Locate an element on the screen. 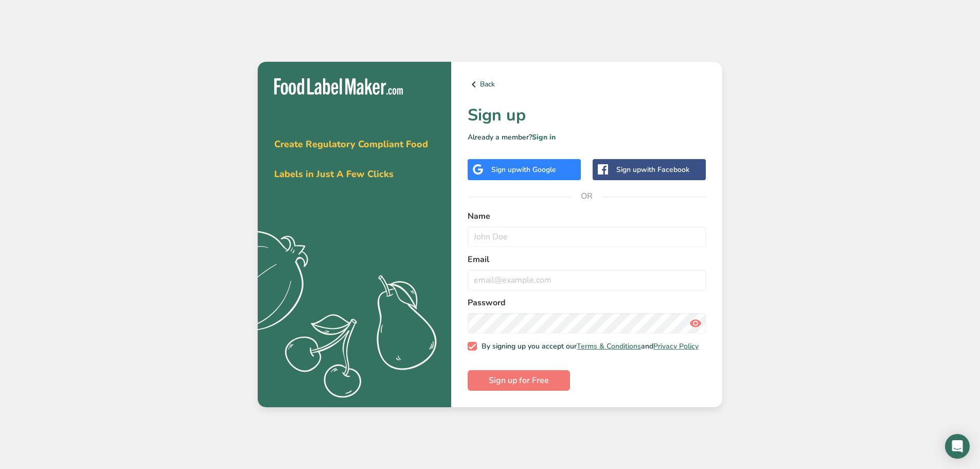 This screenshot has height=469, width=980. span: OR is located at coordinates (587, 196).